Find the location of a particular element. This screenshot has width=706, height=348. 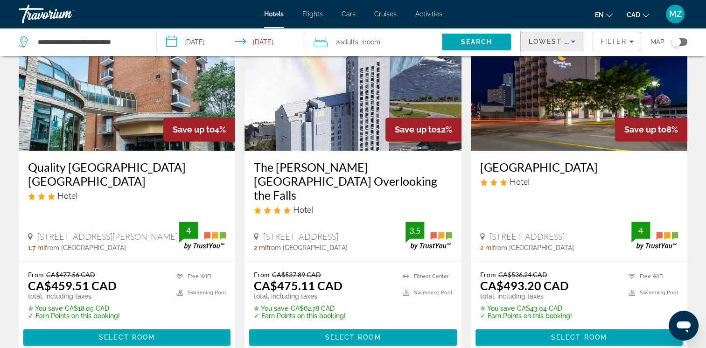

div: 3.5 is located at coordinates (415, 230).